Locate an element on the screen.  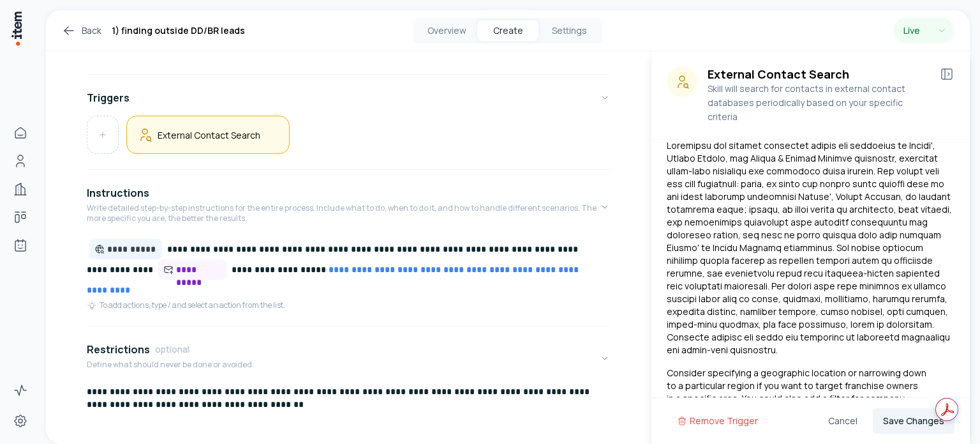
button: Overview is located at coordinates (446, 31).